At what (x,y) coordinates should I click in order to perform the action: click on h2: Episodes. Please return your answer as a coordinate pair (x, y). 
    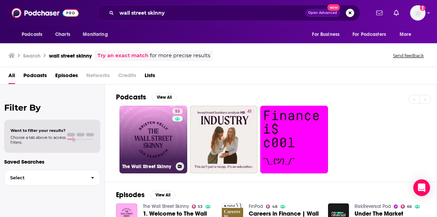
    Looking at the image, I should click on (130, 195).